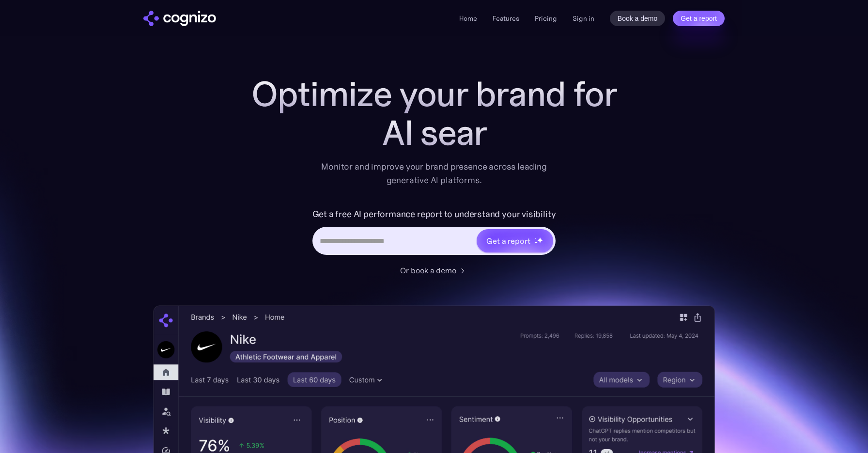  What do you see at coordinates (434, 214) in the screenshot?
I see `label: Get a free AI performance report to understand your visibility` at bounding box center [434, 214].